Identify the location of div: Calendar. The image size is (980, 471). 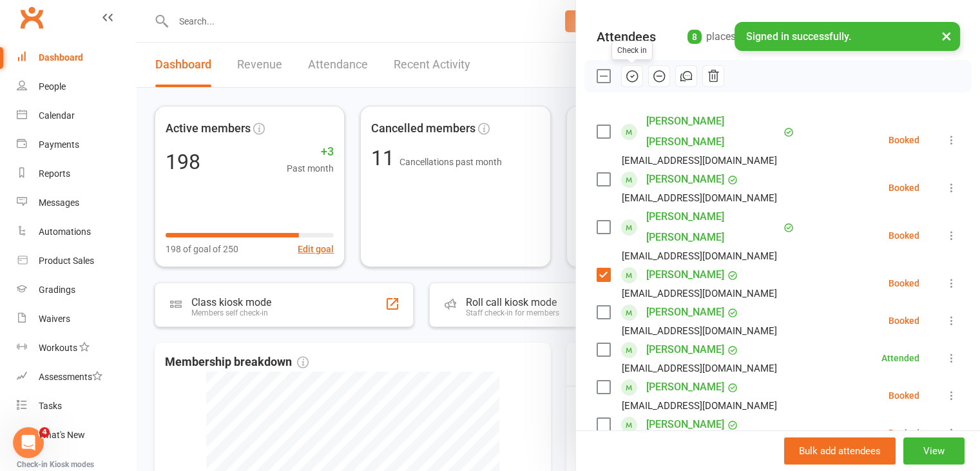
(57, 116).